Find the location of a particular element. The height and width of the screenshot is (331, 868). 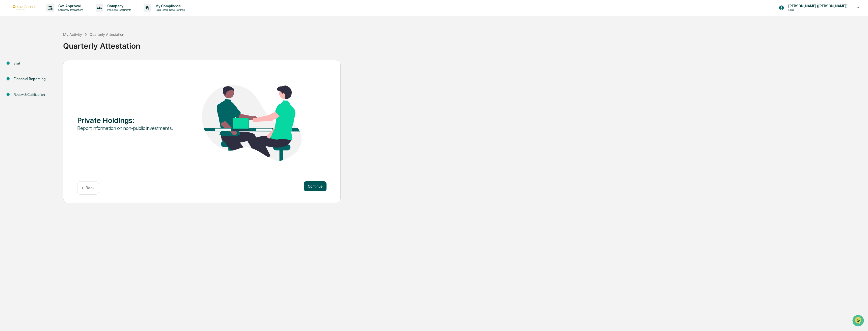

a: 🖐️Preclearance is located at coordinates (19, 66).